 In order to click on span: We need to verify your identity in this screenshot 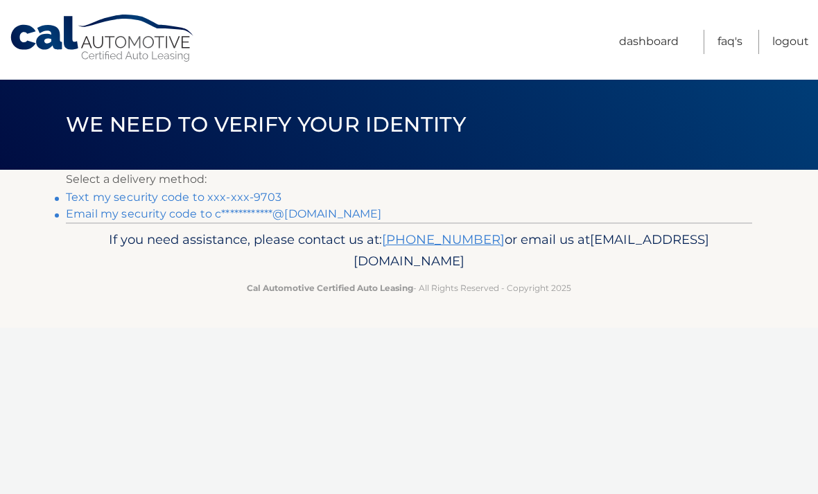, I will do `click(266, 124)`.